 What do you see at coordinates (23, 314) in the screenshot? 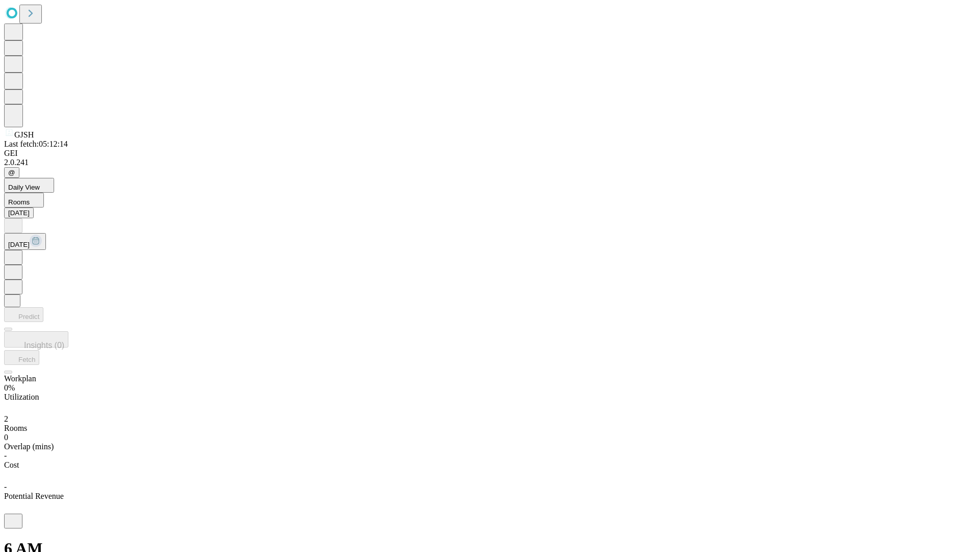
I see `button: Predict` at bounding box center [23, 314].